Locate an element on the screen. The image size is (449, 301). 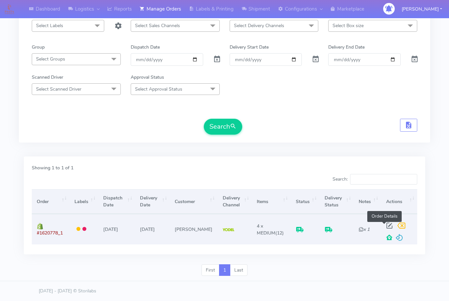
span: 4 x MEDIUM is located at coordinates (266, 230).